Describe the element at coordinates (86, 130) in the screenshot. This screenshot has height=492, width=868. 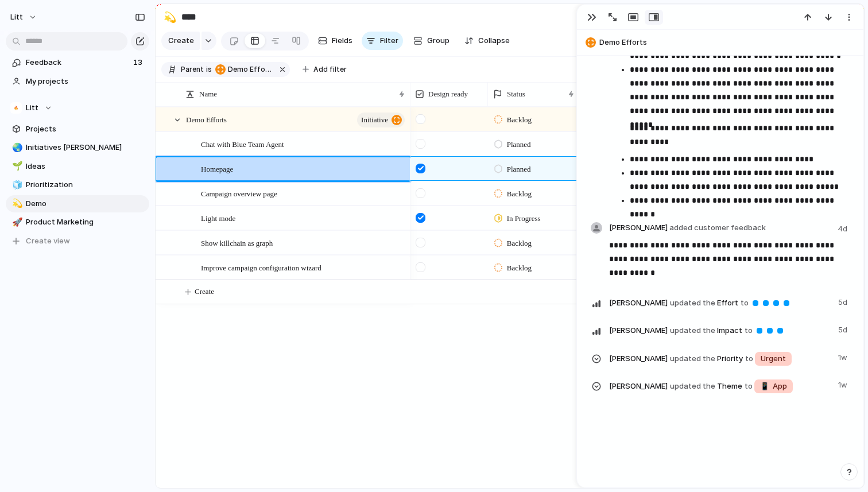
I see `span: Projects` at that location.